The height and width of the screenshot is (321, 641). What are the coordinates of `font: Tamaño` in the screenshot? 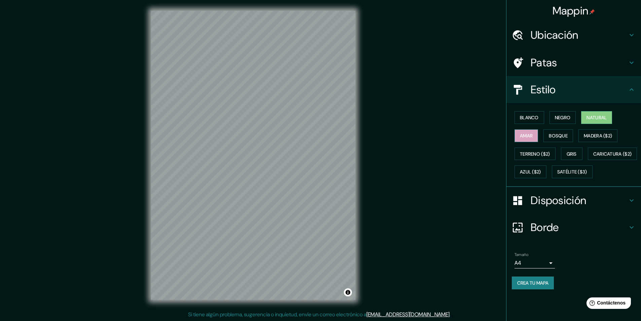 It's located at (521, 254).